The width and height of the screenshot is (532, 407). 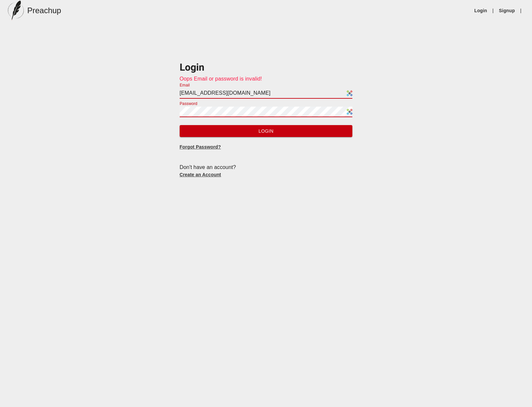 I want to click on div: Don't have an account?, so click(x=266, y=167).